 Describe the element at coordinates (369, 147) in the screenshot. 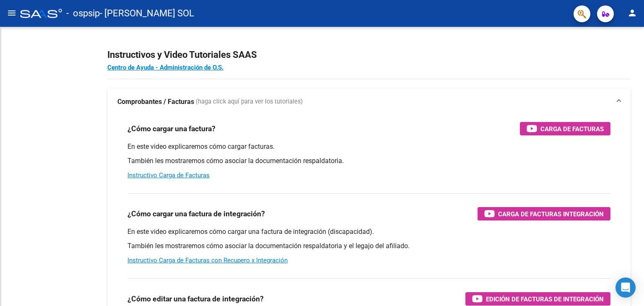

I see `p: En este video explicaremos cómo cargar facturas.` at that location.